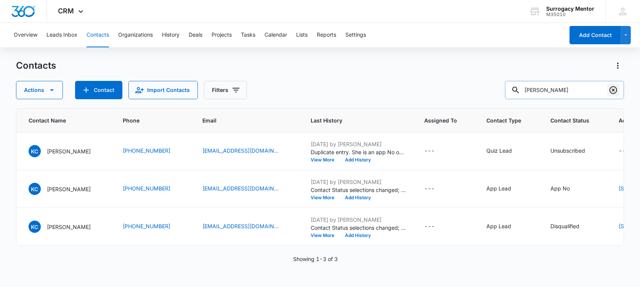  I want to click on button: Contacts, so click(98, 35).